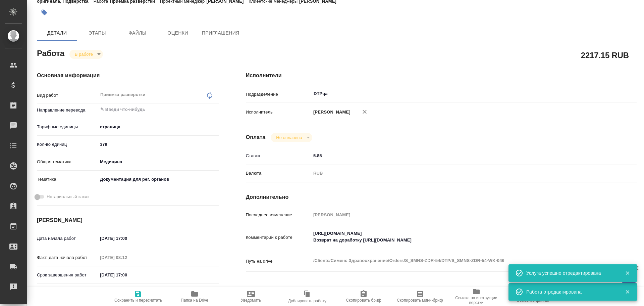 This screenshot has width=644, height=306. What do you see at coordinates (67, 127) in the screenshot?
I see `p: Тарифные единицы` at bounding box center [67, 127].